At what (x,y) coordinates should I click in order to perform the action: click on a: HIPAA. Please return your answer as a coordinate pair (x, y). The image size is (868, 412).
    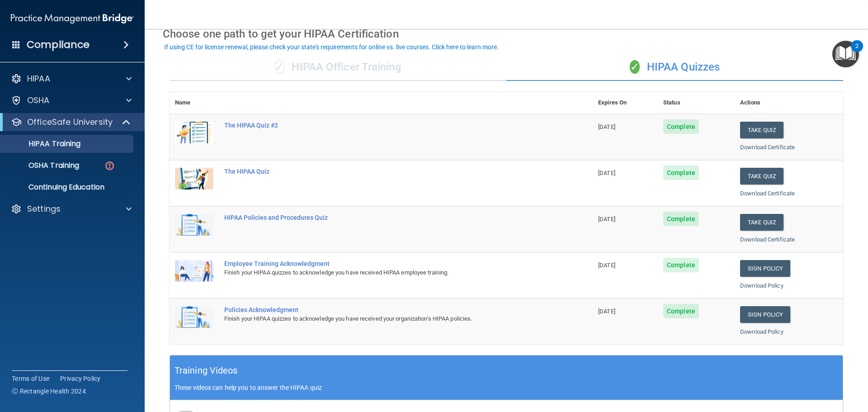
    Looking at the image, I should click on (71, 79).